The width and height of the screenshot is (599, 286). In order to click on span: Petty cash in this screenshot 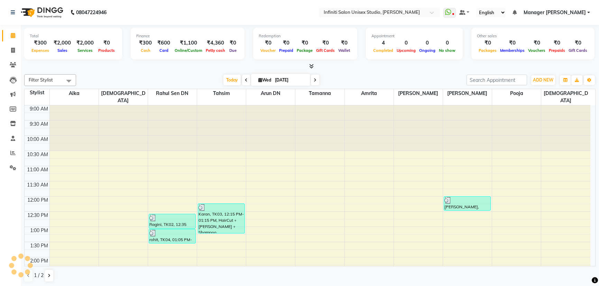, I will do `click(216, 51)`.